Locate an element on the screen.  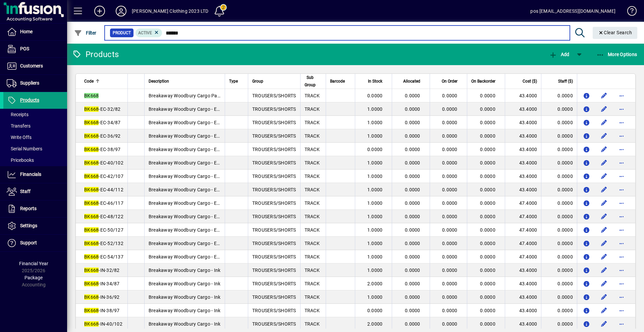
span: Financial Year is located at coordinates (34, 263).